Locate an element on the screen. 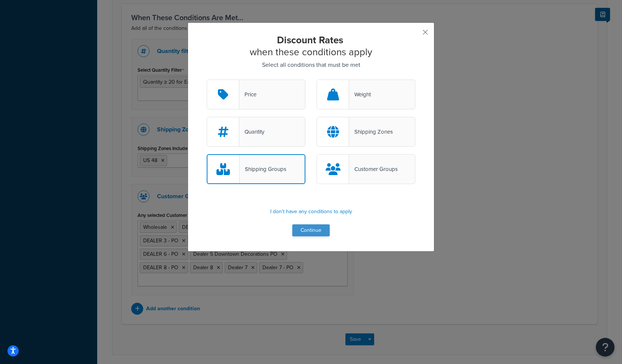 The image size is (622, 364). button: Continue is located at coordinates (311, 230).